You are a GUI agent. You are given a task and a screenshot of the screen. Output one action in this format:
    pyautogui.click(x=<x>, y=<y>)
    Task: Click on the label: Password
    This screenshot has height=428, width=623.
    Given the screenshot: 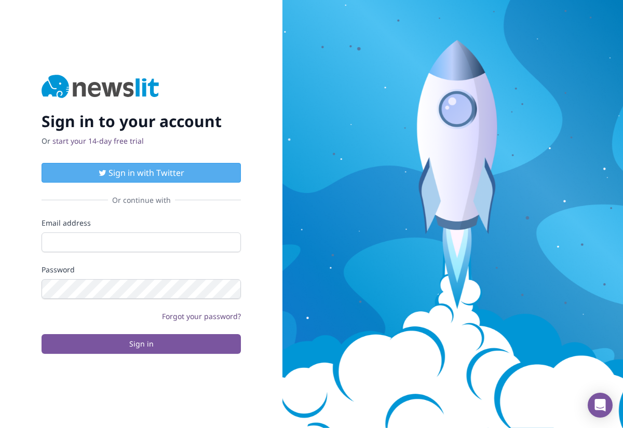 What is the action you would take?
    pyautogui.click(x=141, y=270)
    